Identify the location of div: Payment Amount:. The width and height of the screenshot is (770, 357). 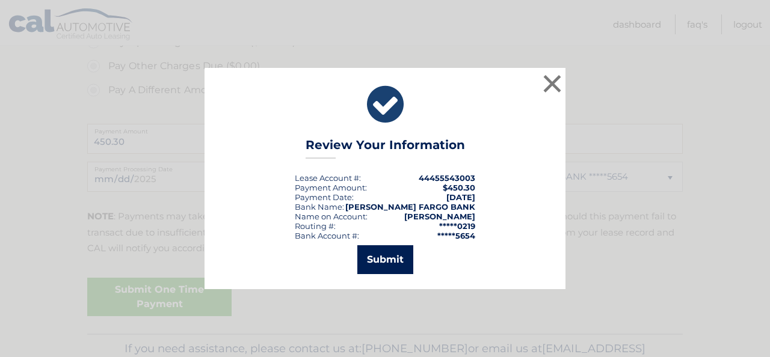
(331, 188).